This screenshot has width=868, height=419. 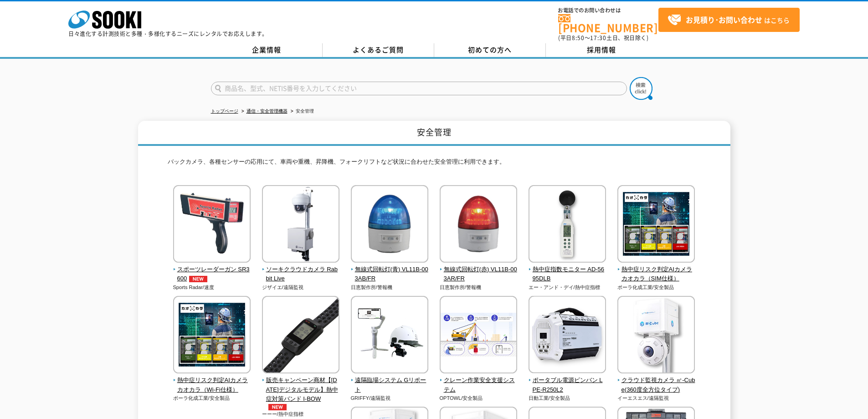 I want to click on a: トップページ, so click(x=225, y=111).